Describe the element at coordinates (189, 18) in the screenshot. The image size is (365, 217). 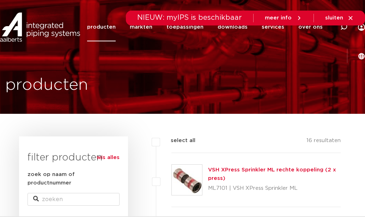
I see `span: NIEUW: myIPS is beschikbaar` at that location.